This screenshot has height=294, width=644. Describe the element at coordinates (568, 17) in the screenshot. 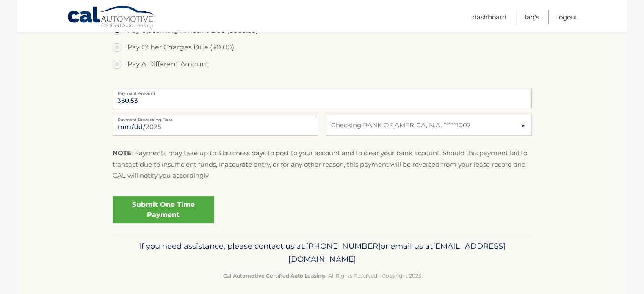

I see `a: Logout` at that location.